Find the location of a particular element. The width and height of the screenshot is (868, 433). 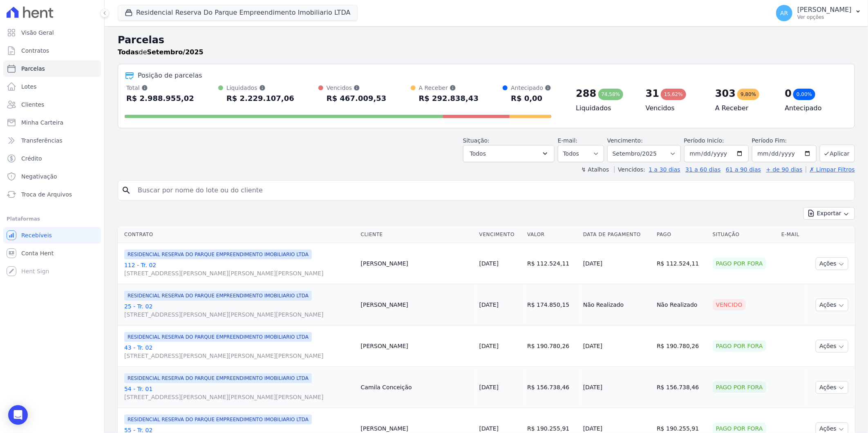

a: Recebíveis is located at coordinates (52, 235).